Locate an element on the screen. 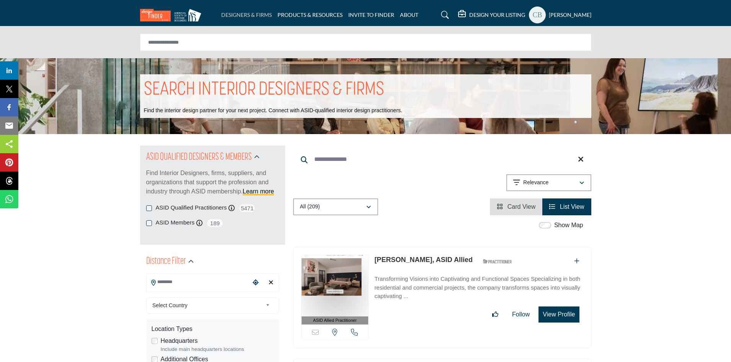  p: Find Interior Designers, firms, suppliers, and organizations that support the profession and indu... is located at coordinates (212, 182).